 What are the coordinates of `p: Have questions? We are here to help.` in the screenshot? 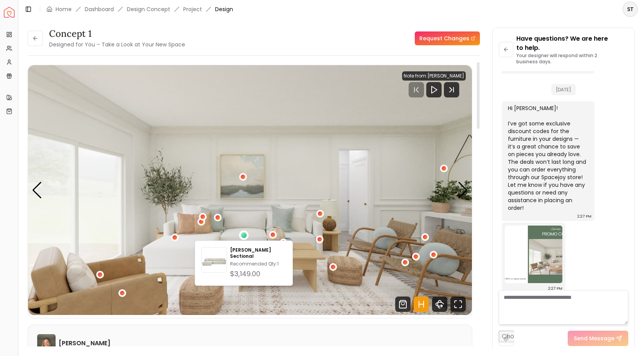 It's located at (572, 44).